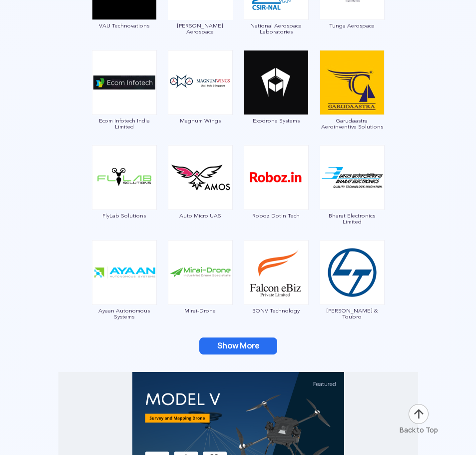 Image resolution: width=476 pixels, height=455 pixels. I want to click on span: Auto Micro UAS, so click(200, 216).